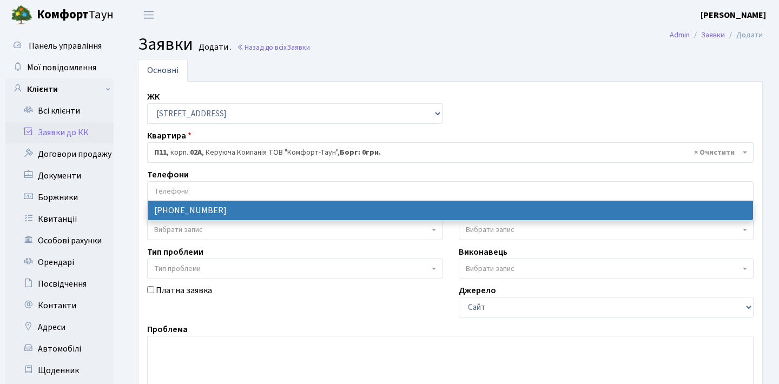  What do you see at coordinates (177, 269) in the screenshot?
I see `span: Тип проблеми` at bounding box center [177, 269].